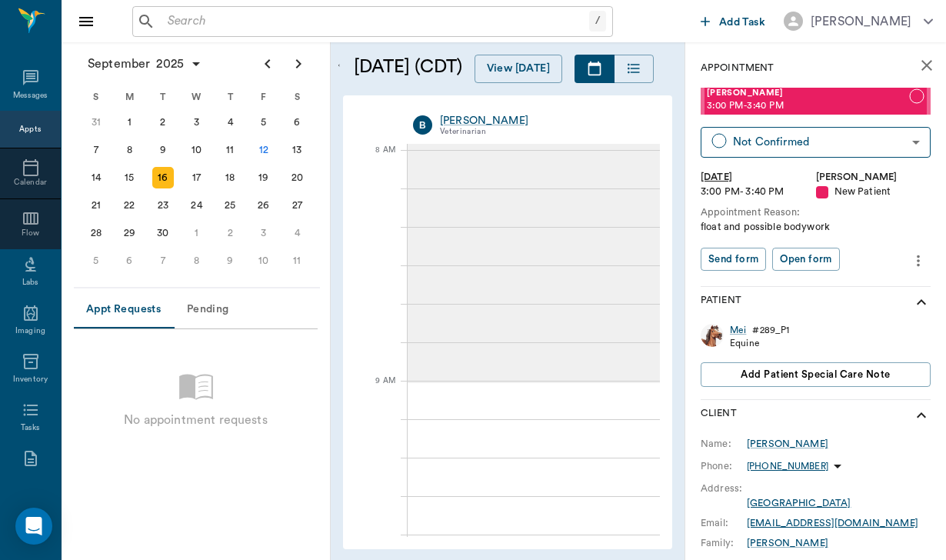 The width and height of the screenshot is (946, 560). What do you see at coordinates (724, 489) in the screenshot?
I see `div: Address:` at bounding box center [724, 489].